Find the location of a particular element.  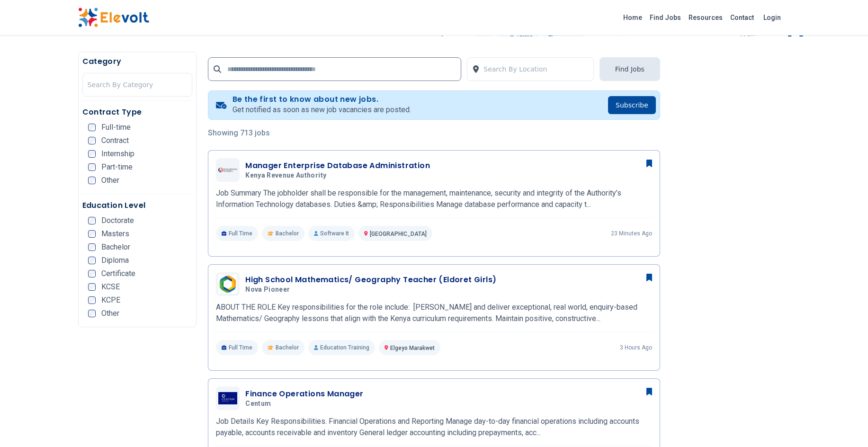

button: Subscribe is located at coordinates (632, 105).